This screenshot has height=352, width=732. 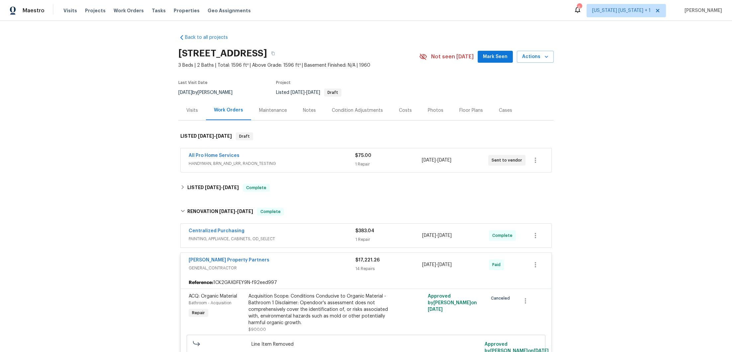 I want to click on span: PAINTING, APPLIANCE, CABINETS, OD_SELECT, so click(x=272, y=239).